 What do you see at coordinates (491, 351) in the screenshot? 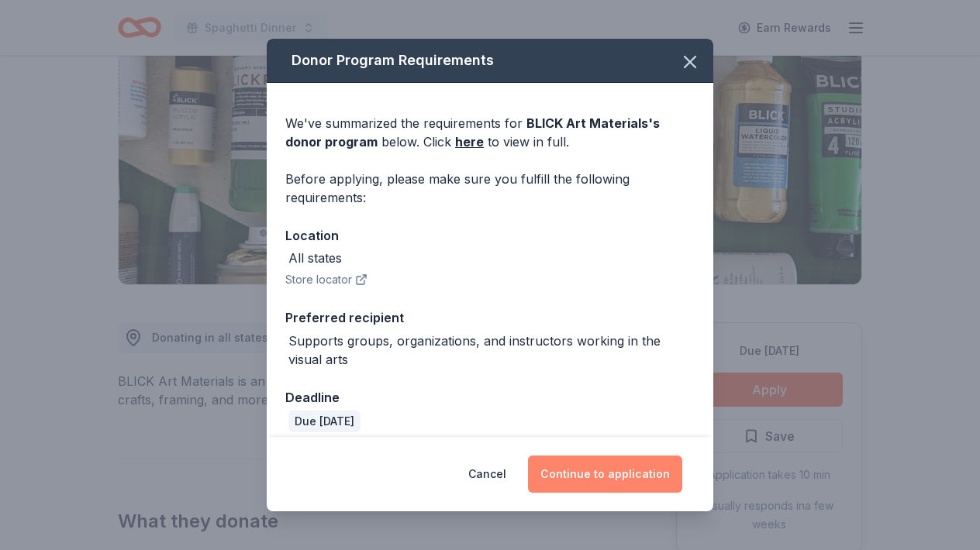
I see `div: Supports groups, organizations, and instructors working in the visual arts` at bounding box center [491, 351].